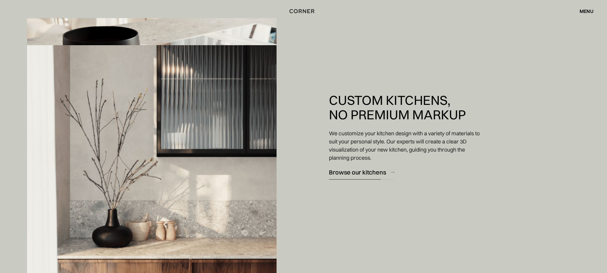 This screenshot has width=607, height=273. Describe the element at coordinates (406, 145) in the screenshot. I see `p: We customize your kitchen design with a variety of materials to suit your personal style. Our exp...` at that location.